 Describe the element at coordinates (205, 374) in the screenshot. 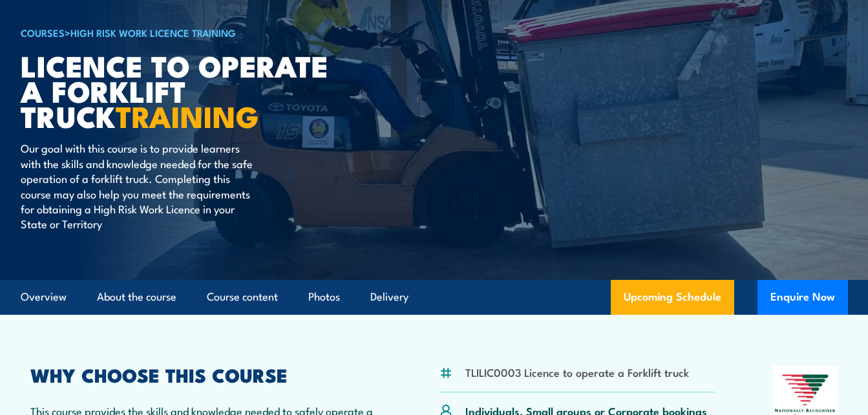

I see `h2: WHY CHOOSE THIS COURSE` at that location.